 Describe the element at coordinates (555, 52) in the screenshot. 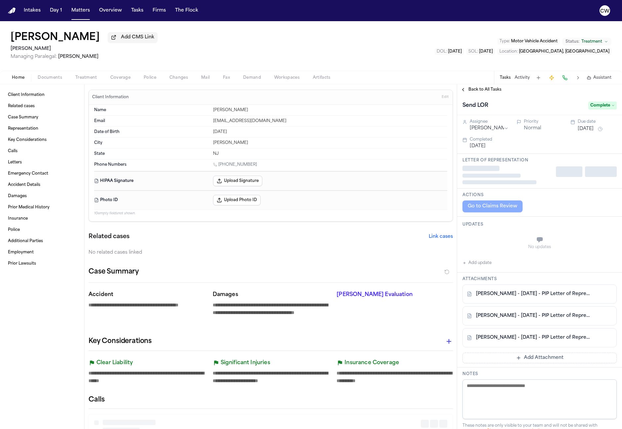

I see `button: Edit Location: Jackson, NJ` at that location.